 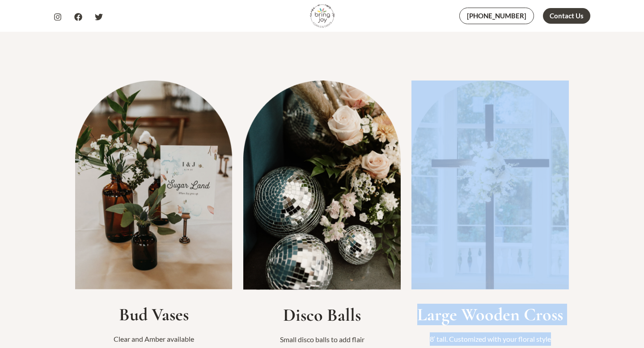 What do you see at coordinates (322, 15) in the screenshot?
I see `img: Bring Joy` at bounding box center [322, 15].